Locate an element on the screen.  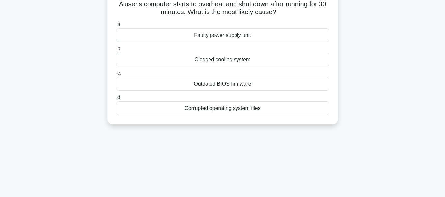
span: d. is located at coordinates (119, 97).